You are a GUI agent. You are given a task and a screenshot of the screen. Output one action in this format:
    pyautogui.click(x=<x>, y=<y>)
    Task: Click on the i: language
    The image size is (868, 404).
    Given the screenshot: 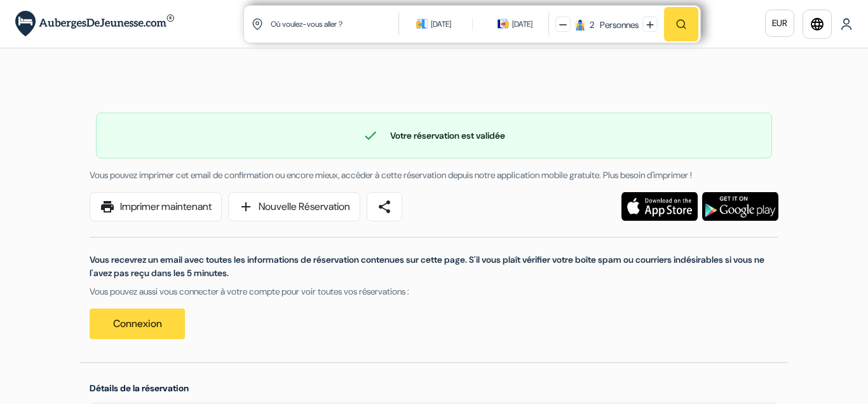 What is the action you would take?
    pyautogui.click(x=817, y=24)
    